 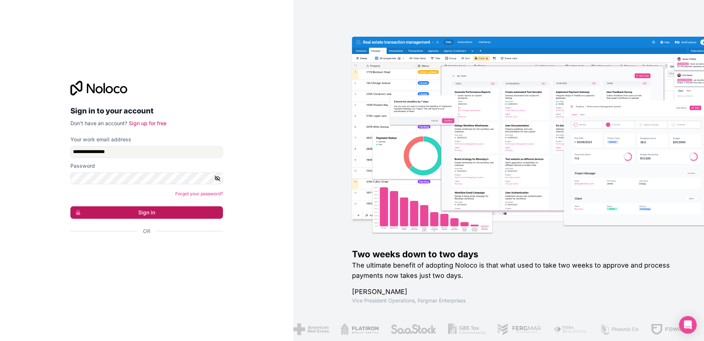 I want to click on h1: Two weeks down to two days, so click(x=516, y=254).